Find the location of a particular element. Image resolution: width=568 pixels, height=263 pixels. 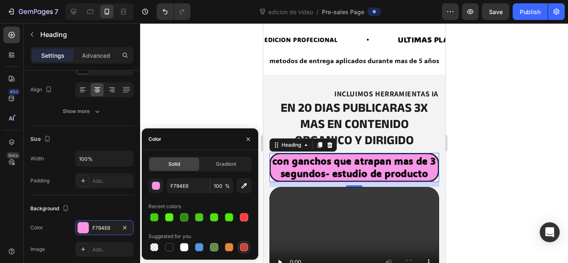

span: Gradient is located at coordinates (226, 164).